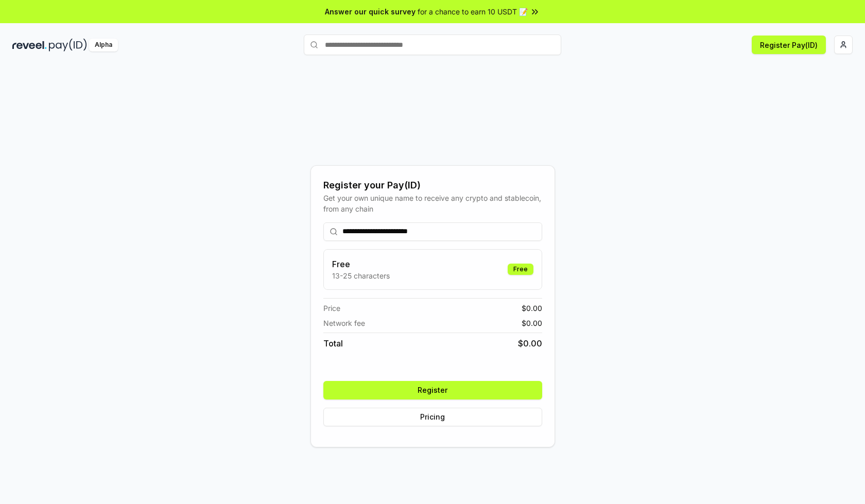 The width and height of the screenshot is (865, 504). I want to click on button: Register, so click(432, 390).